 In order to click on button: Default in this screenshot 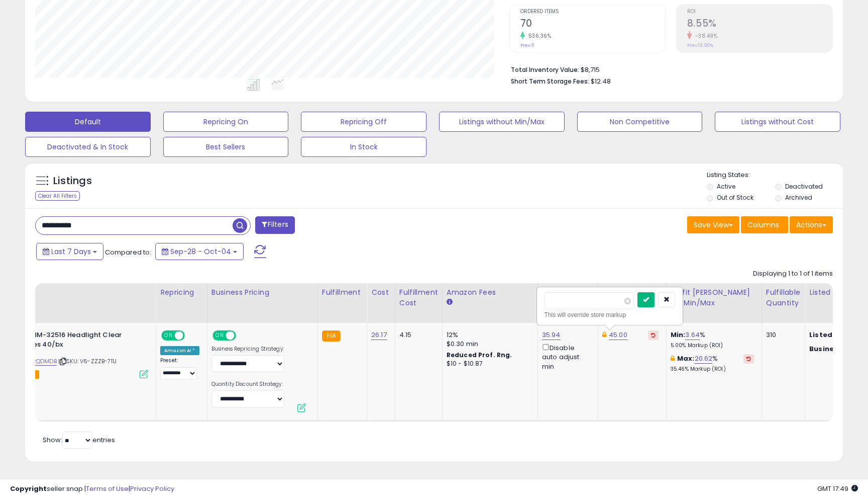, I will do `click(88, 122)`.